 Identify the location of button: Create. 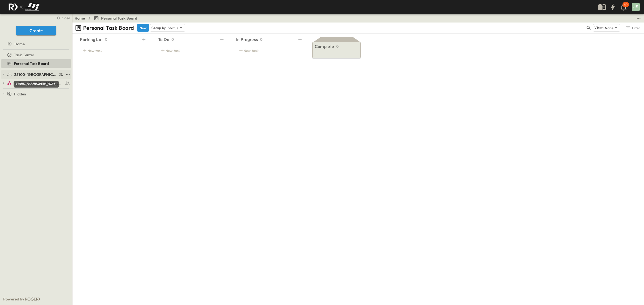
(36, 31).